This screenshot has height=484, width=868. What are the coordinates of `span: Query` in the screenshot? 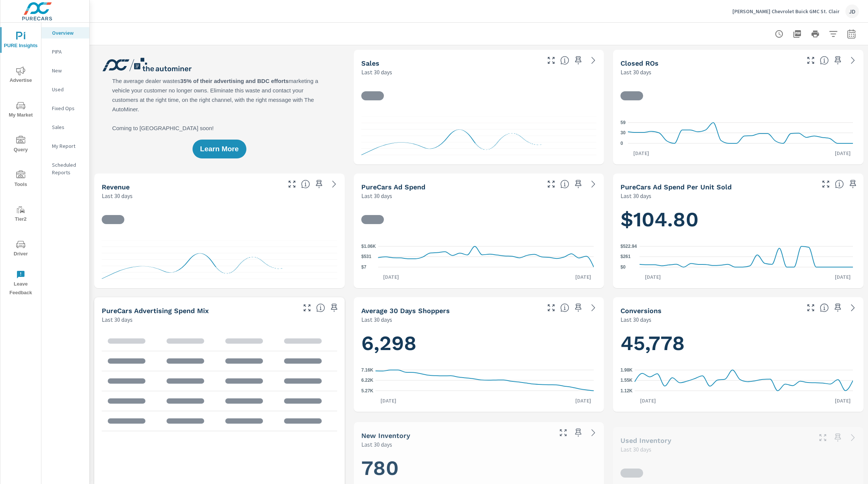 It's located at (21, 145).